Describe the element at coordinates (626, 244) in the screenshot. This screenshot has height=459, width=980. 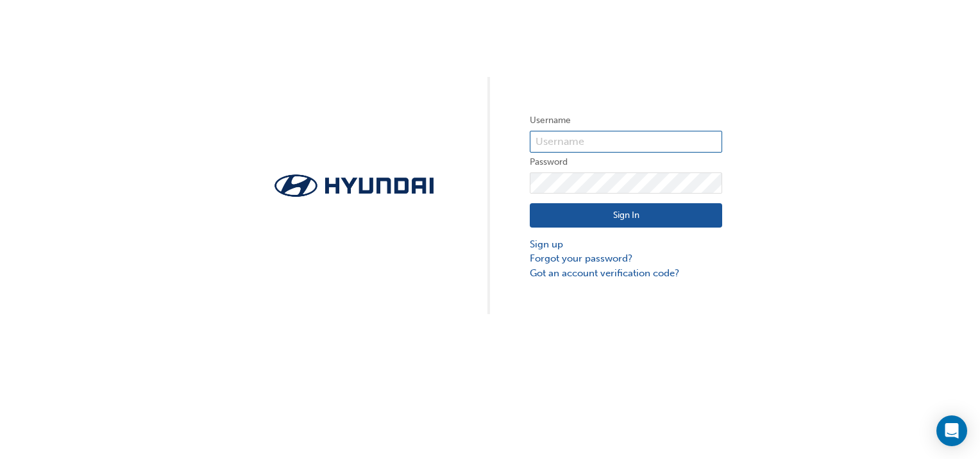
I see `a: Sign up` at that location.